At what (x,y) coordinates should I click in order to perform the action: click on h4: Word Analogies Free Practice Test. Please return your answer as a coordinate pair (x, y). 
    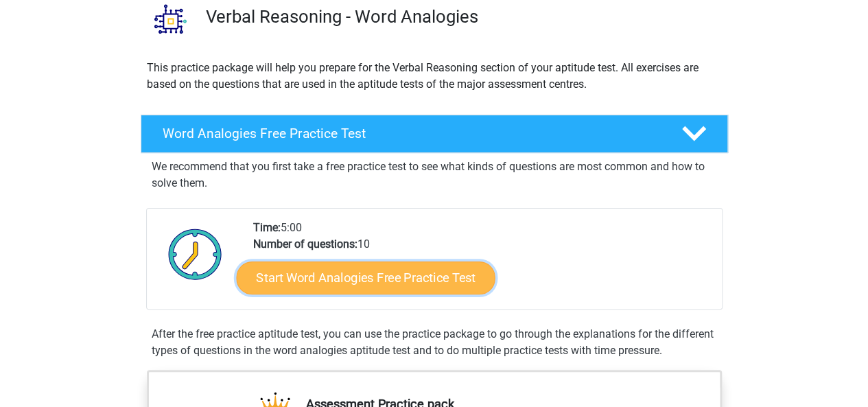
    Looking at the image, I should click on (411, 133).